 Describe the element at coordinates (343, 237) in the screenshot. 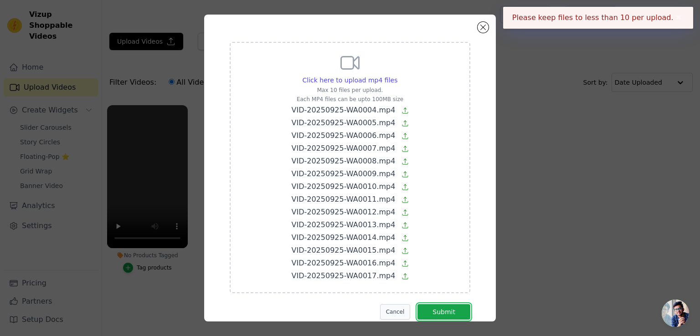

I see `span: VID-20250925-WA0014.mp4` at that location.